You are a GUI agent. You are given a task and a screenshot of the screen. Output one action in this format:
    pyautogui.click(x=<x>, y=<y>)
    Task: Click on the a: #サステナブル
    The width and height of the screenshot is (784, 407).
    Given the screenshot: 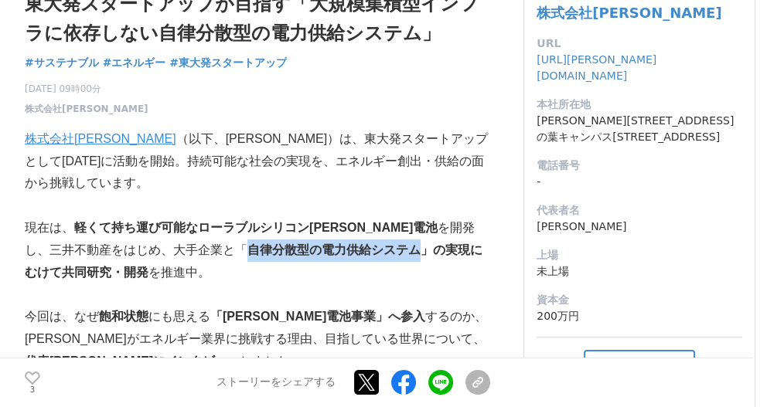 What is the action you would take?
    pyautogui.click(x=62, y=63)
    